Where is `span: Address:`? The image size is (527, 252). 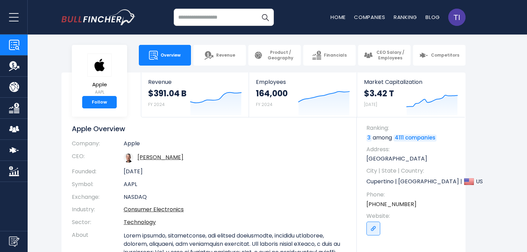 span: Address: is located at coordinates (413, 150).